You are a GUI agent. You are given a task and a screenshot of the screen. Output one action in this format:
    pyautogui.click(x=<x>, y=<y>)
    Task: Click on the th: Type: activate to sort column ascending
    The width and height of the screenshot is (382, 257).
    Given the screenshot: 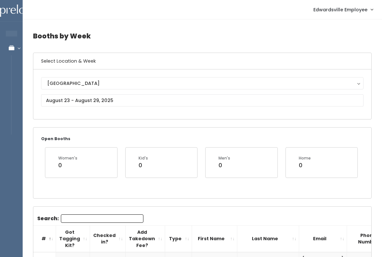 What is the action you would take?
    pyautogui.click(x=178, y=239)
    